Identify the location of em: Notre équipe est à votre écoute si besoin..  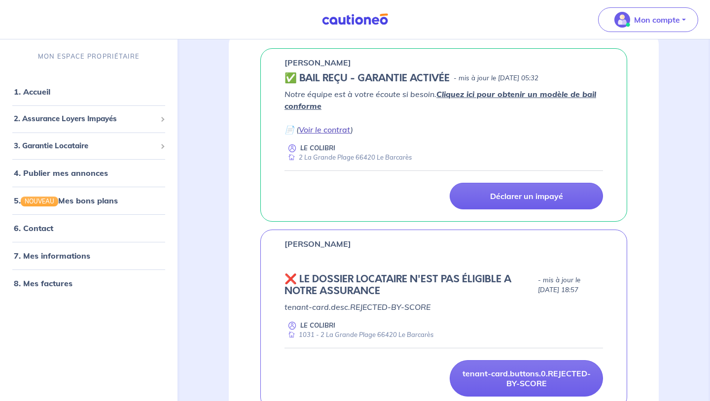
(440, 100).